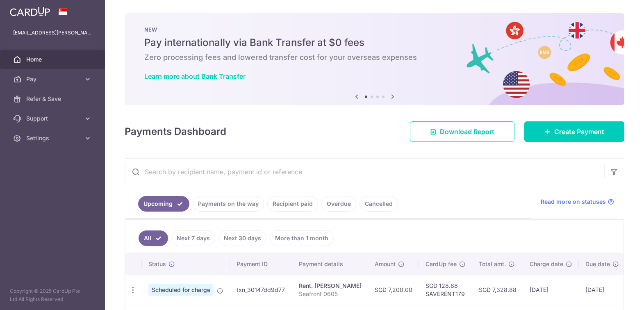 The width and height of the screenshot is (644, 310). What do you see at coordinates (374, 59) in the screenshot?
I see `img: Bank transfer banner` at bounding box center [374, 59].